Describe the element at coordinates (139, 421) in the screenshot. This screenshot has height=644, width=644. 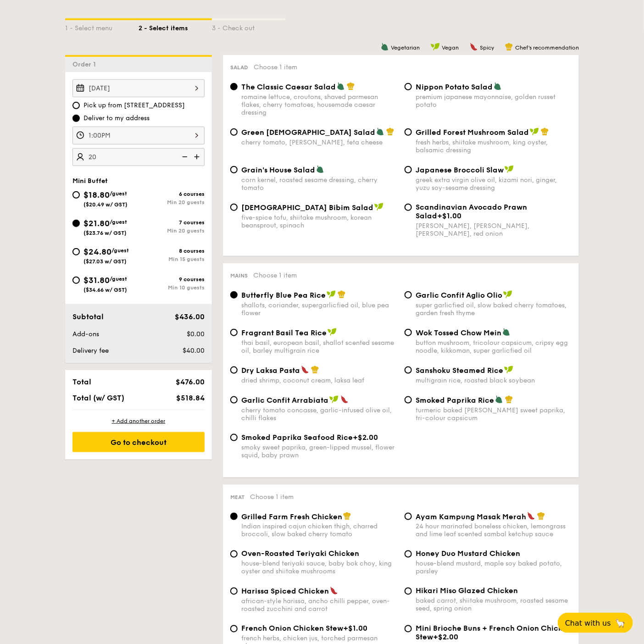
I see `div: + Add another order` at that location.